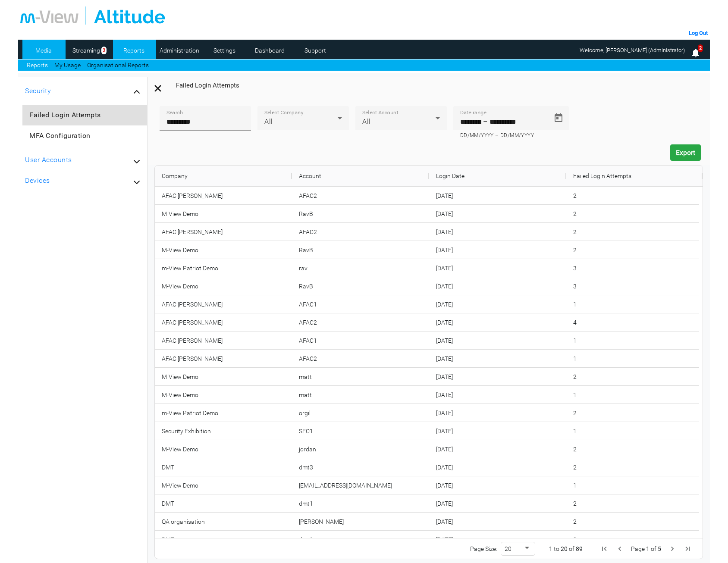 The width and height of the screenshot is (728, 563). Describe the element at coordinates (84, 136) in the screenshot. I see `a: MFA Configuration` at that location.